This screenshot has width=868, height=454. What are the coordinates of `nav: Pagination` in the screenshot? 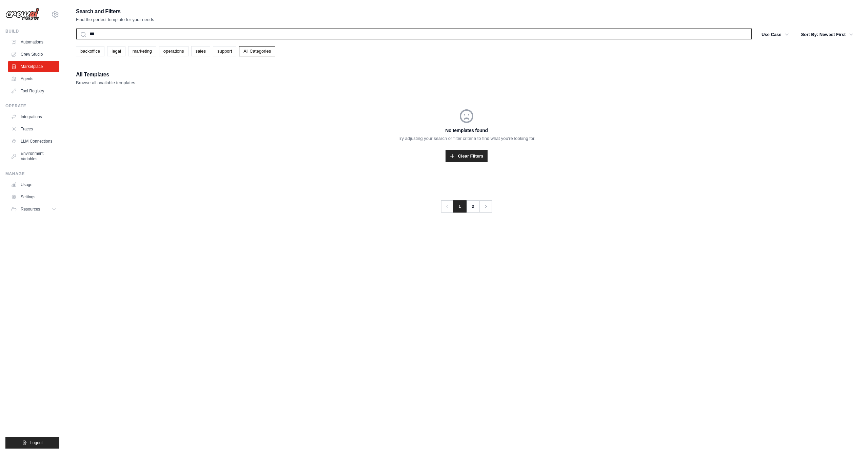 It's located at (466, 206).